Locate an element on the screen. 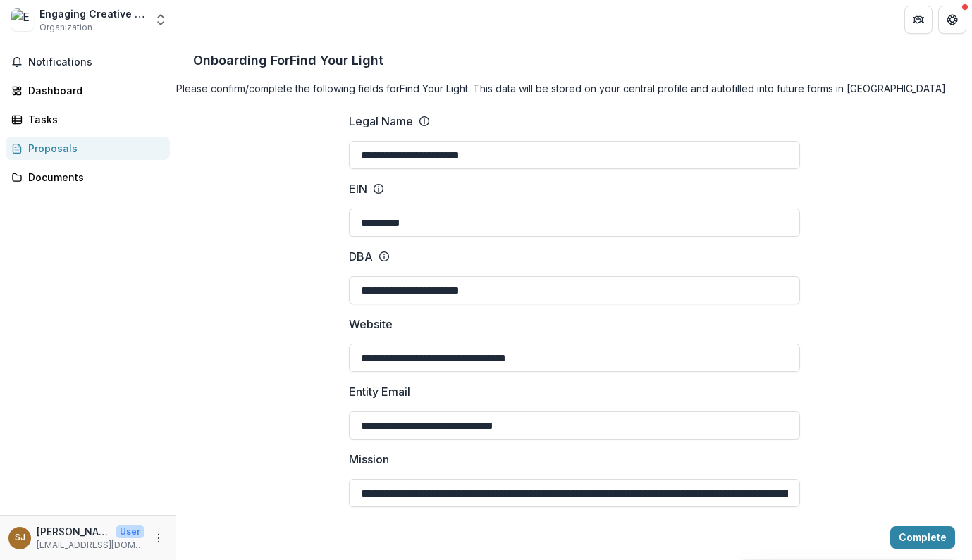 The height and width of the screenshot is (560, 972). button: Get Help is located at coordinates (952, 19).